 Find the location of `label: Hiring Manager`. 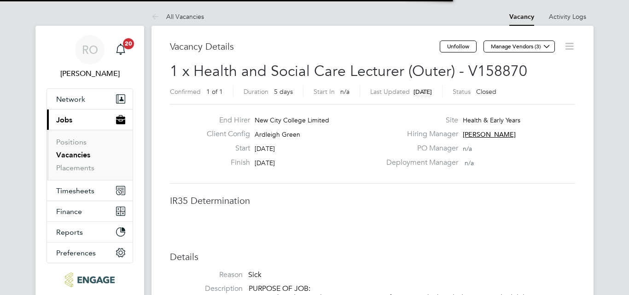

label: Hiring Manager is located at coordinates (419, 134).